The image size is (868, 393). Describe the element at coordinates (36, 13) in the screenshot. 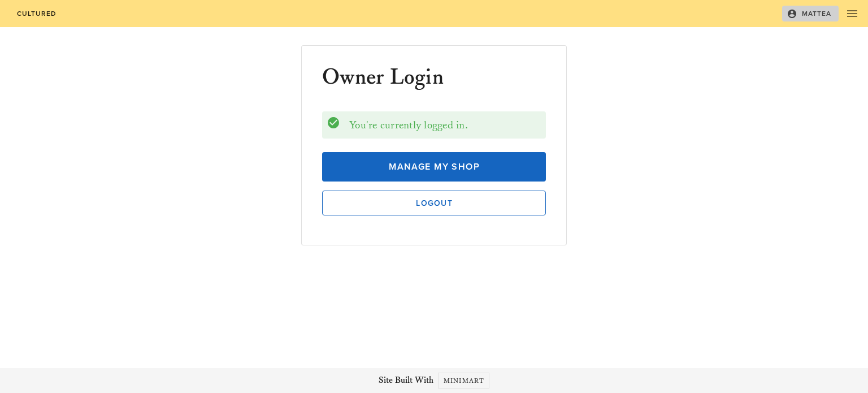

I see `a: Cultured` at that location.